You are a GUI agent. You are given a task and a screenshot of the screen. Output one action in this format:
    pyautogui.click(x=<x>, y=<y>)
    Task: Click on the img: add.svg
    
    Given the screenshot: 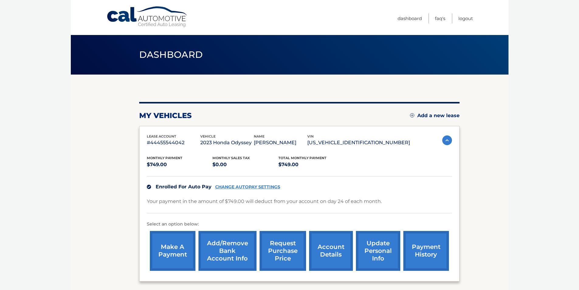 What is the action you would take?
    pyautogui.click(x=412, y=115)
    